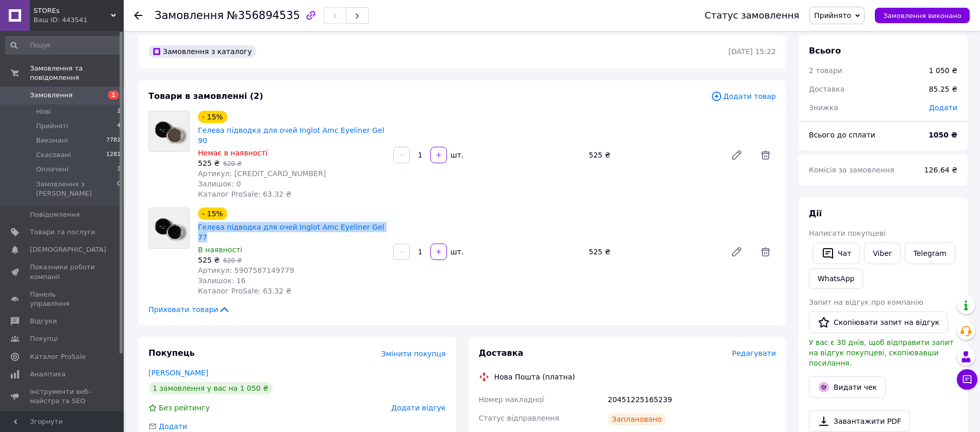  Describe the element at coordinates (220, 250) in the screenshot. I see `span: В наявності` at that location.